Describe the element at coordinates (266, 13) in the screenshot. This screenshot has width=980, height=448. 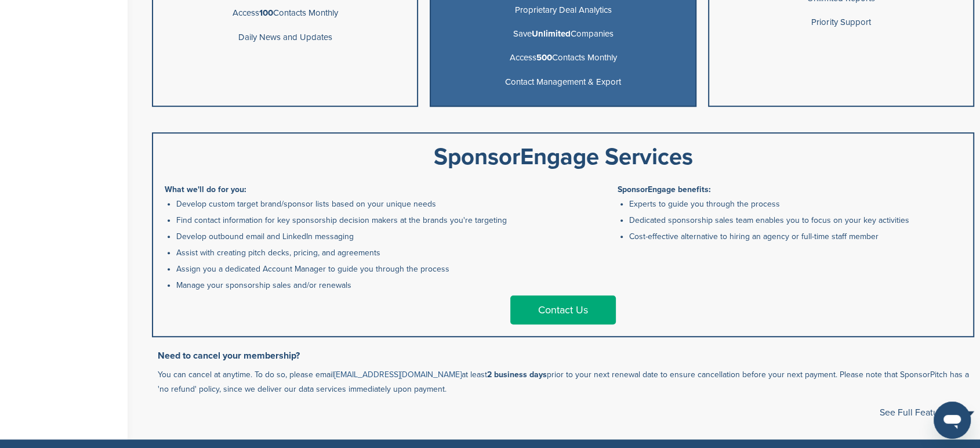
I see `b: 100` at that location.